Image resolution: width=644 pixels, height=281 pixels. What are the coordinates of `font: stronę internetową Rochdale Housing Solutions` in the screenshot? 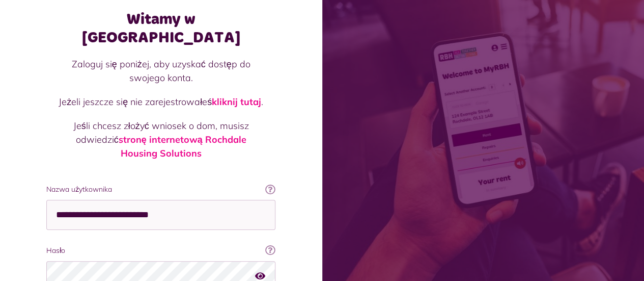 It's located at (182, 146).